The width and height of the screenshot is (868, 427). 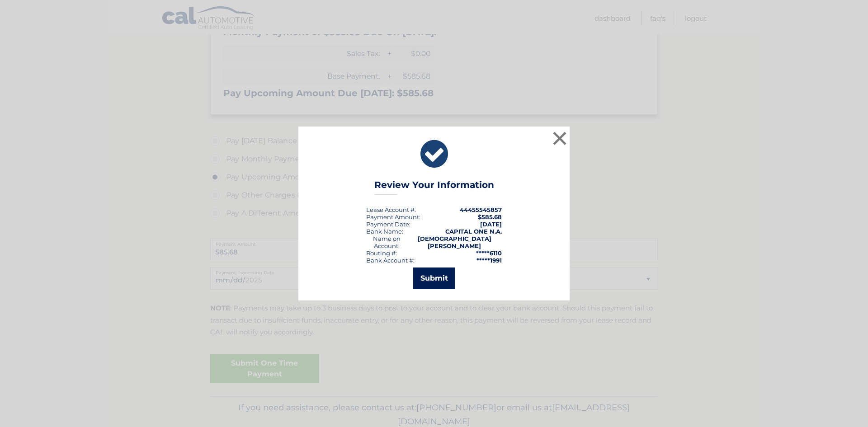 What do you see at coordinates (393, 217) in the screenshot?
I see `div: Payment Amount:` at bounding box center [393, 217].